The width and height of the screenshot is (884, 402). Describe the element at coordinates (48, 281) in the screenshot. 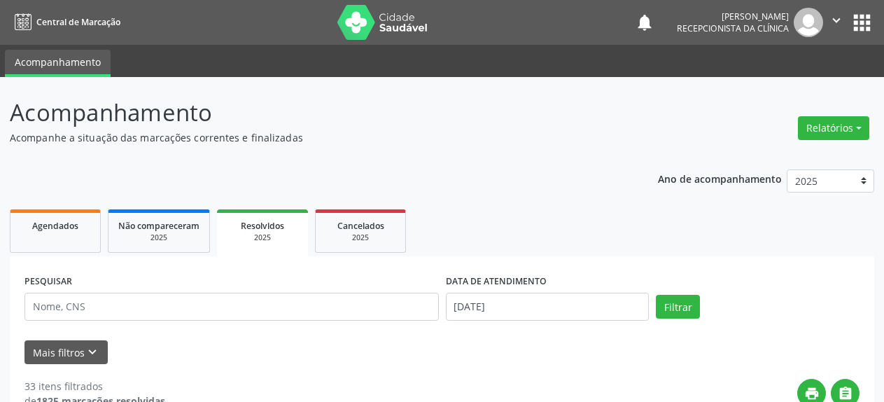

I see `label: PESQUISAR` at that location.